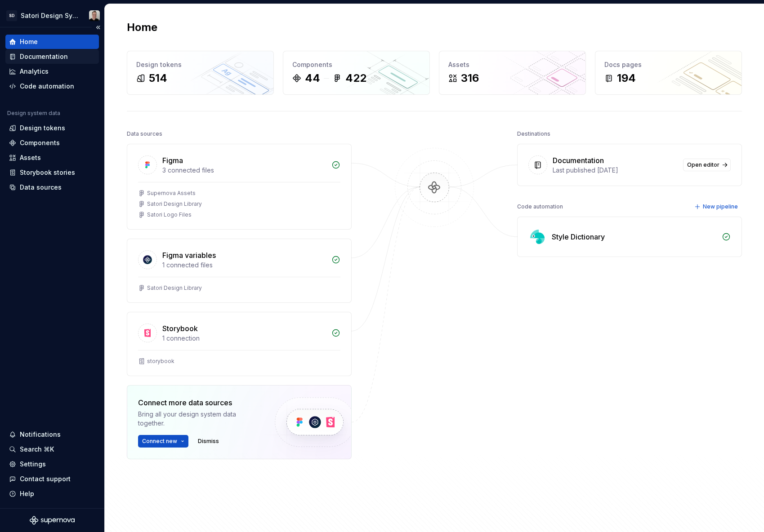  I want to click on a: Figma3 connected filesSupernova AssetsSatori Design LibrarySatori Logo Files, so click(239, 186).